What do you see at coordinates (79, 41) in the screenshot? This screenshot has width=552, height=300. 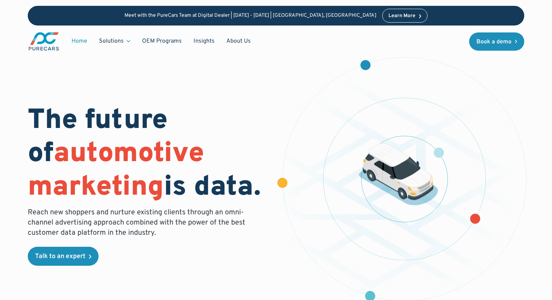 I see `a: Home` at bounding box center [79, 41].